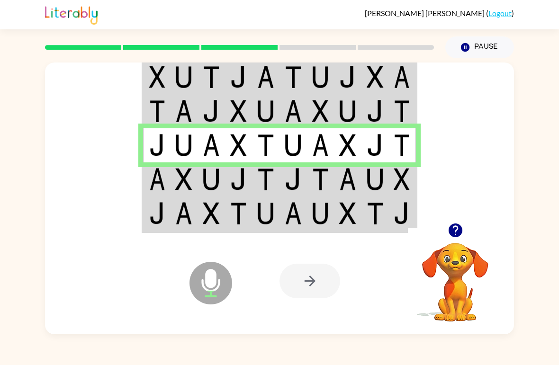  Describe the element at coordinates (480, 47) in the screenshot. I see `button: Pause` at that location.